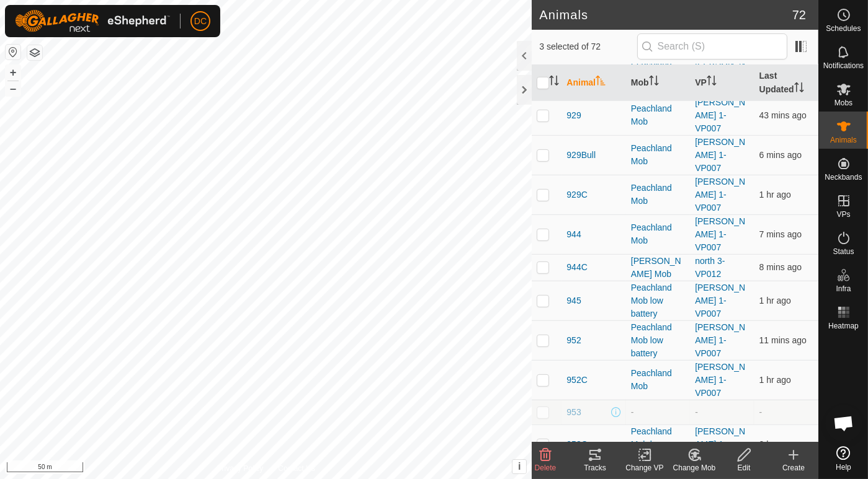 The image size is (868, 479). What do you see at coordinates (546, 468) in the screenshot?
I see `span: Delete` at bounding box center [546, 468].